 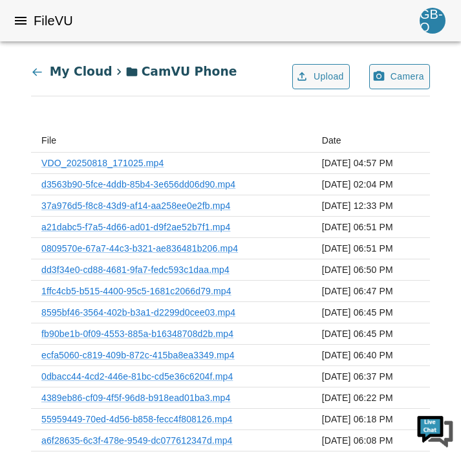 What do you see at coordinates (136, 227) in the screenshot?
I see `a: a21dabc5-f7a5-4d66-ad01-d9f2ae52b7f1.mp4` at bounding box center [136, 227].